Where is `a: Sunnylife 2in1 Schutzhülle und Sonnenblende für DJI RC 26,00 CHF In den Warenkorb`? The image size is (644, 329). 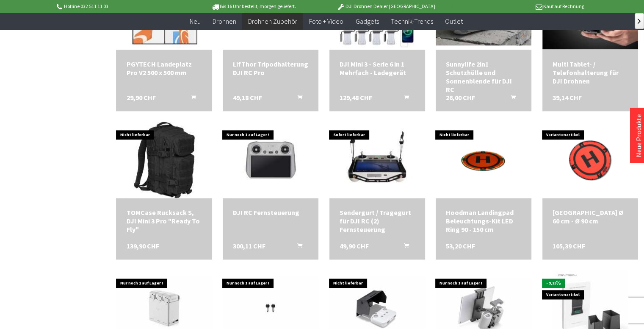 a: Sunnylife 2in1 Schutzhülle und Sonnenblende für DJI RC 26,00 CHF In den Warenkorb is located at coordinates (483, 77).